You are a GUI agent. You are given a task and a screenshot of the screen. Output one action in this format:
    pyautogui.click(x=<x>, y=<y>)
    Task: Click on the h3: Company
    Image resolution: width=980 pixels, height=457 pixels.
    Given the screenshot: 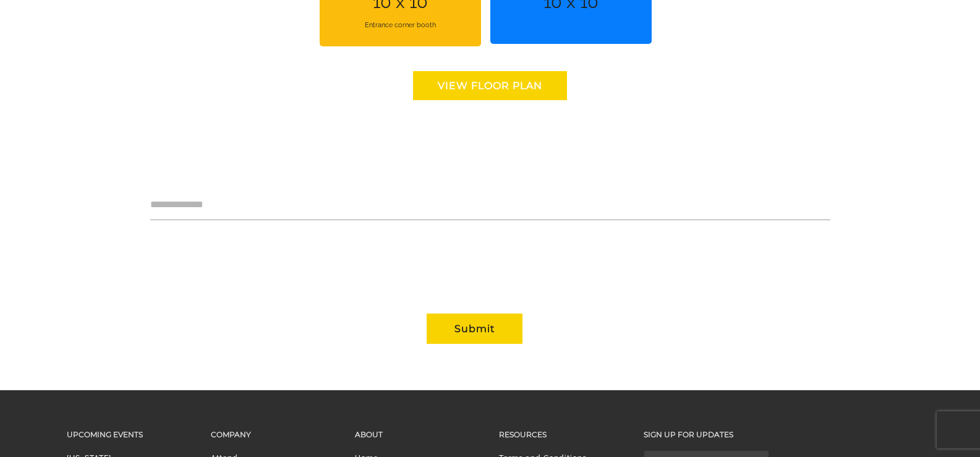 What is the action you would take?
    pyautogui.click(x=273, y=434)
    